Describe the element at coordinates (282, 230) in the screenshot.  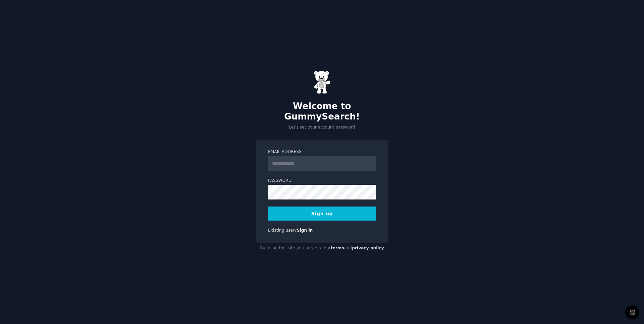
I see `span: Existing user?` at that location.